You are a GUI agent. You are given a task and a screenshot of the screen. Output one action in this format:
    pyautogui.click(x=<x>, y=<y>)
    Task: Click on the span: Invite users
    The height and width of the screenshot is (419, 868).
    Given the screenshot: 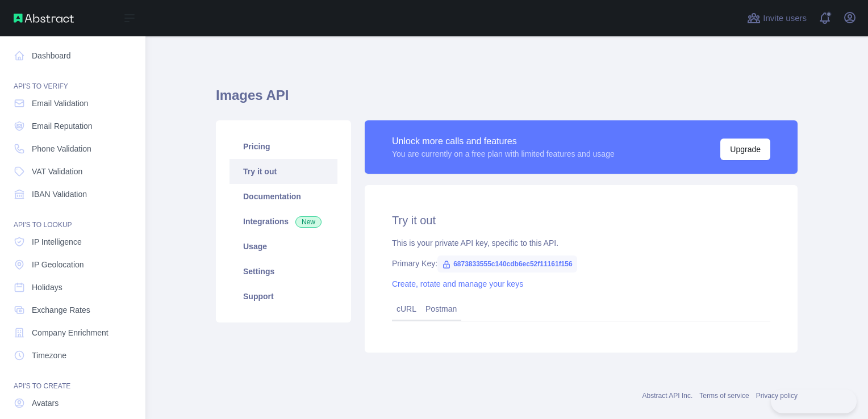 What is the action you would take?
    pyautogui.click(x=784, y=18)
    